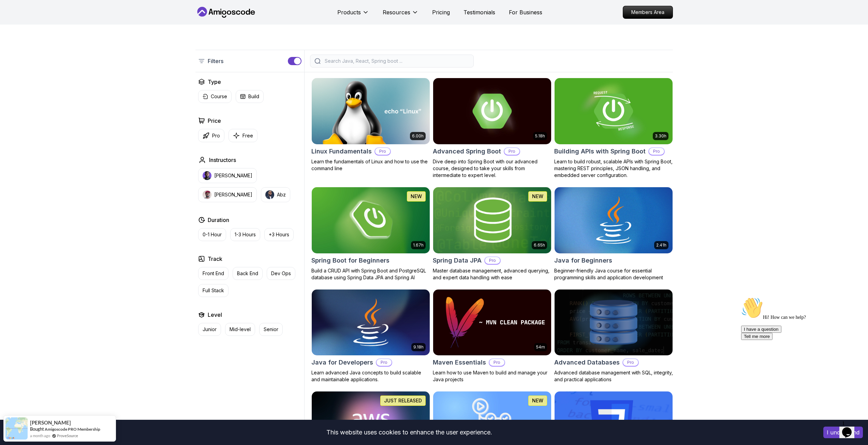 The image size is (868, 445). Describe the element at coordinates (276, 195) in the screenshot. I see `button: instructor imgAbz` at that location.